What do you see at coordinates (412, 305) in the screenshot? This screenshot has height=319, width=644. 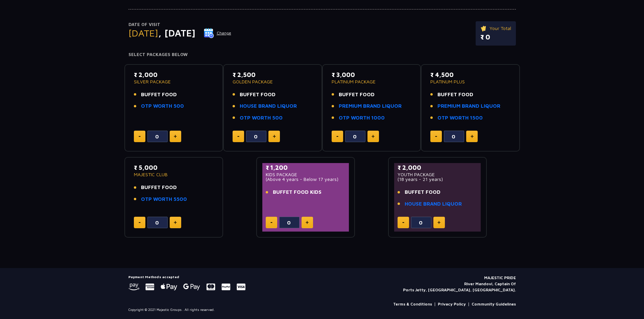 I see `a: Terms & Conditions` at bounding box center [412, 305].